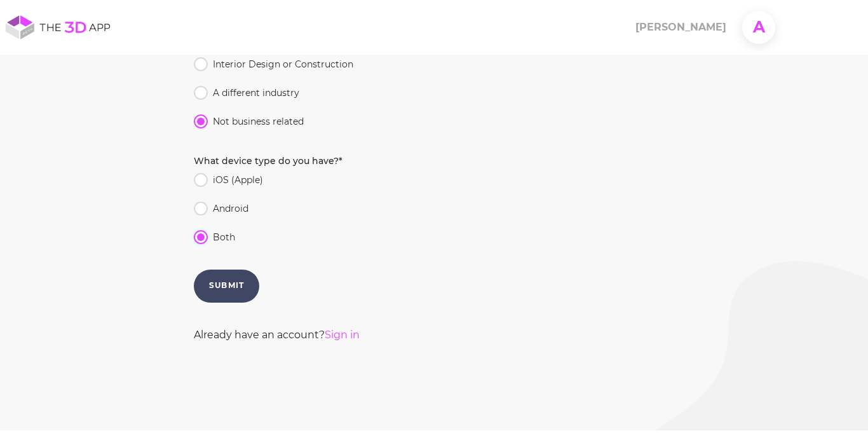 The image size is (868, 433). I want to click on span: Not business related, so click(258, 122).